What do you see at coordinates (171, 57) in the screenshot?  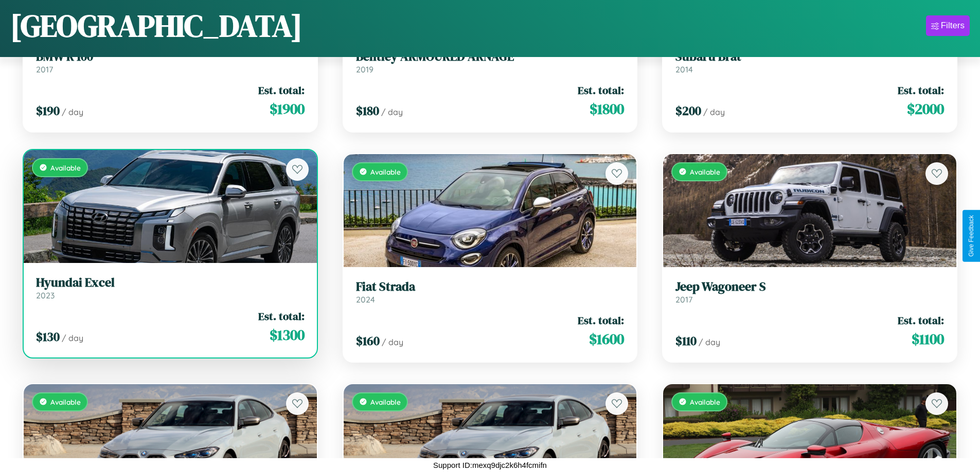 I see `h3: BMW R 100` at bounding box center [171, 57].